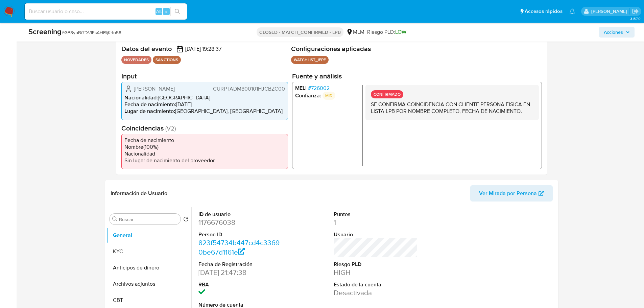 The width and height of the screenshot is (644, 308). Describe the element at coordinates (613, 32) in the screenshot. I see `span: Acciones` at that location.